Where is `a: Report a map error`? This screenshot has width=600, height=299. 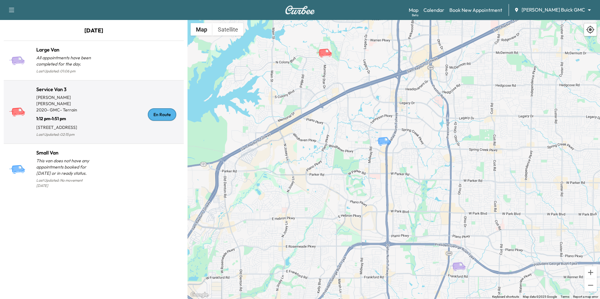 a: Report a map error is located at coordinates (586, 297).